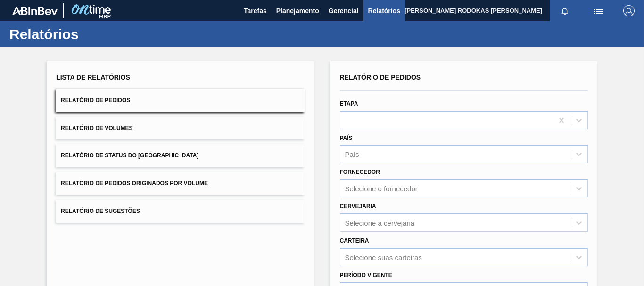 The width and height of the screenshot is (644, 286). Describe the element at coordinates (565, 11) in the screenshot. I see `button: Notificações` at that location.